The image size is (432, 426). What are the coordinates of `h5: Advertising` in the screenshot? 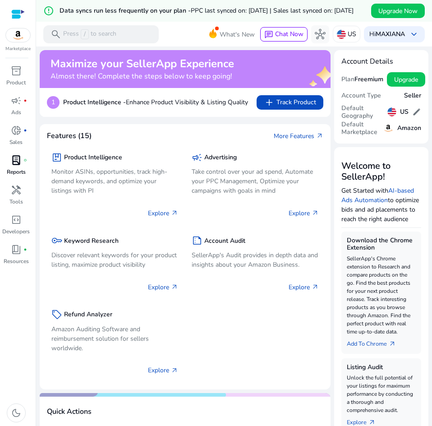 It's located at (220, 157).